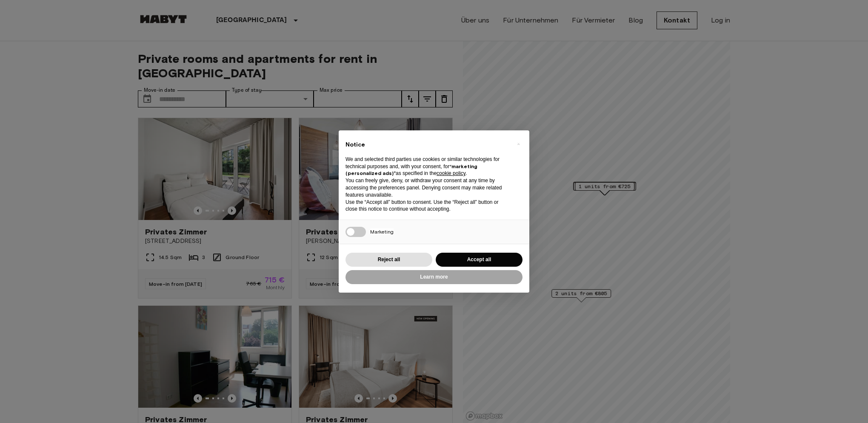 The width and height of the screenshot is (868, 423). Describe the element at coordinates (427, 166) in the screenshot. I see `p: We and selected third parties use cookies or similar technologies for technical purposes and, wit...` at that location.